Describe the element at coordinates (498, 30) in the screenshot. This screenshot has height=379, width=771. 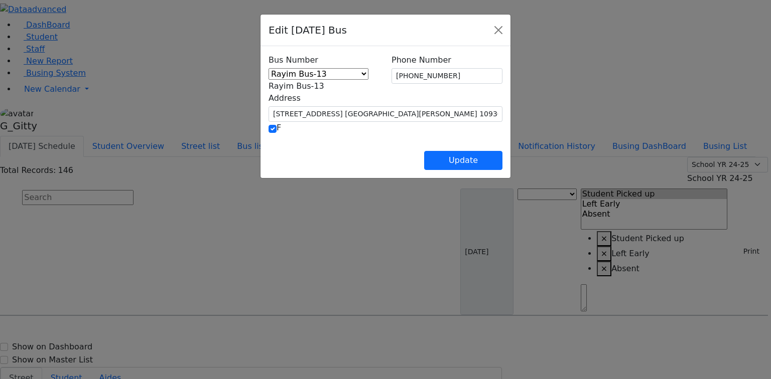
I see `button: Close` at that location.